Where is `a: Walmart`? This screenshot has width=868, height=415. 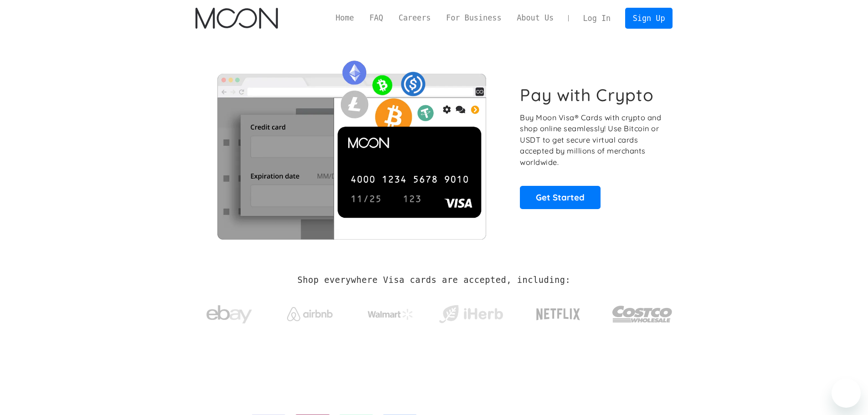 a: Walmart is located at coordinates (390, 312).